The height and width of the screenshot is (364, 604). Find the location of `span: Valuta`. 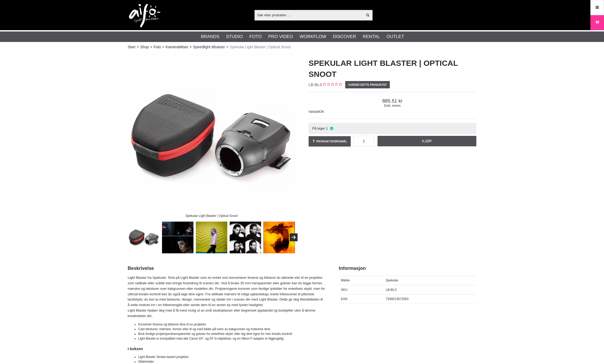

span: Valuta is located at coordinates (313, 112).